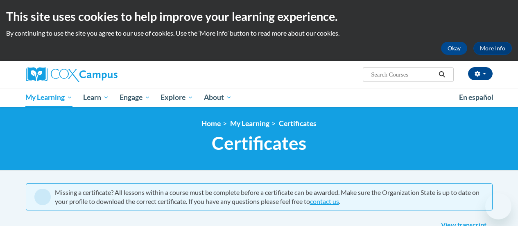 The width and height of the screenshot is (518, 226). Describe the element at coordinates (442, 75) in the screenshot. I see `button: Search` at that location.